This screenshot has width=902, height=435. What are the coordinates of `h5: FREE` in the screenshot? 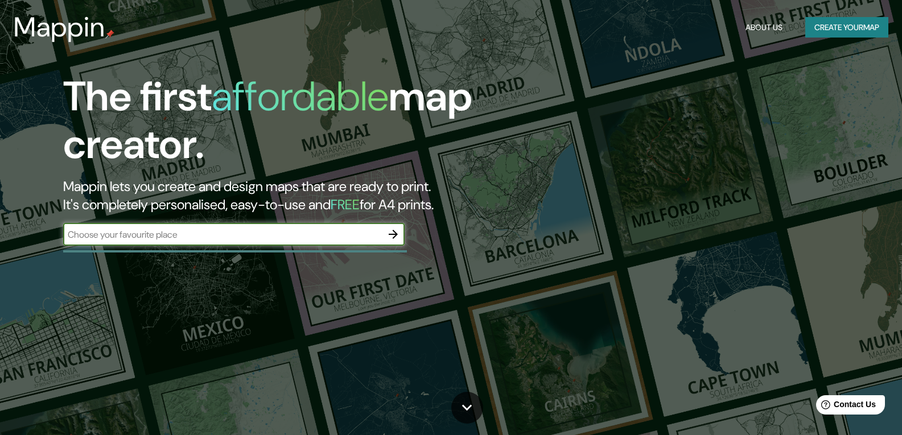 It's located at (345, 204).